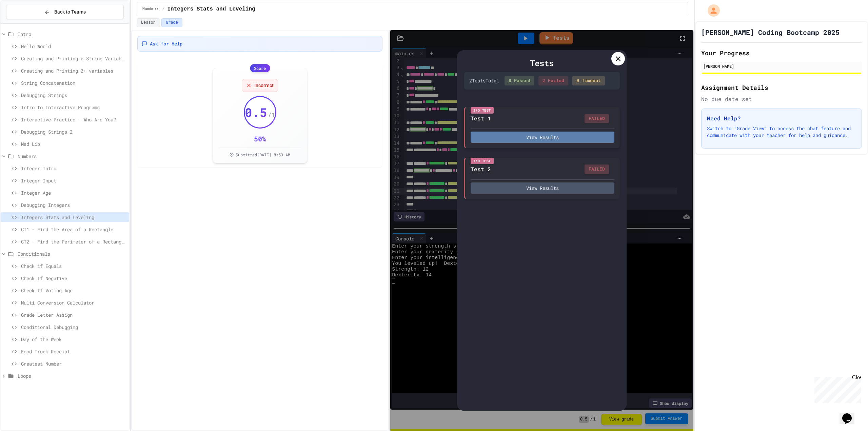 The image size is (868, 431). I want to click on div: 50 %, so click(260, 139).